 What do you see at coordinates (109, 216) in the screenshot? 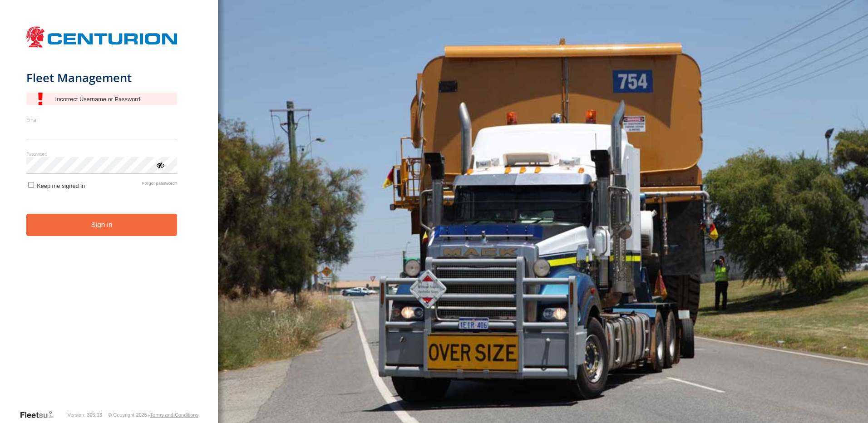
I see `form: main` at bounding box center [109, 216].